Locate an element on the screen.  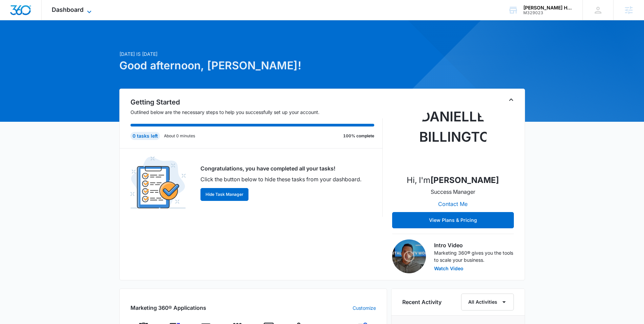
h3: Intro Video is located at coordinates (474, 245).